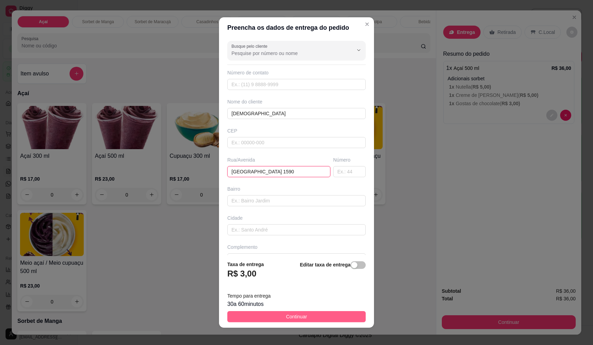  I want to click on label: Busque pelo cliente, so click(251, 46).